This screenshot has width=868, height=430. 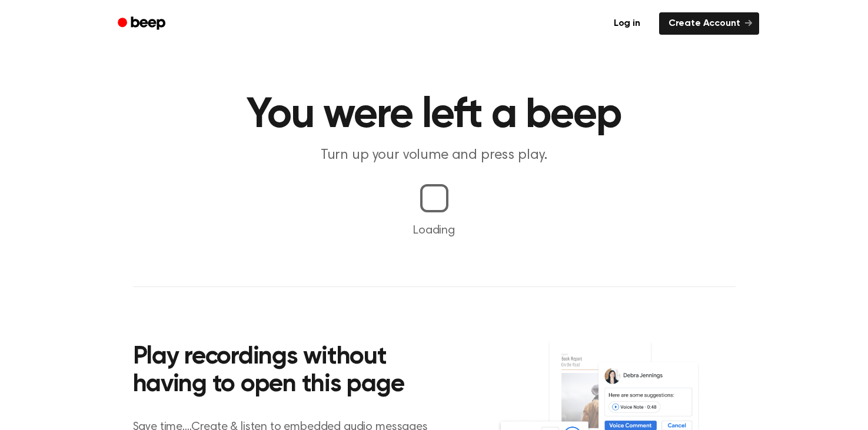 I want to click on p: Loading, so click(x=434, y=230).